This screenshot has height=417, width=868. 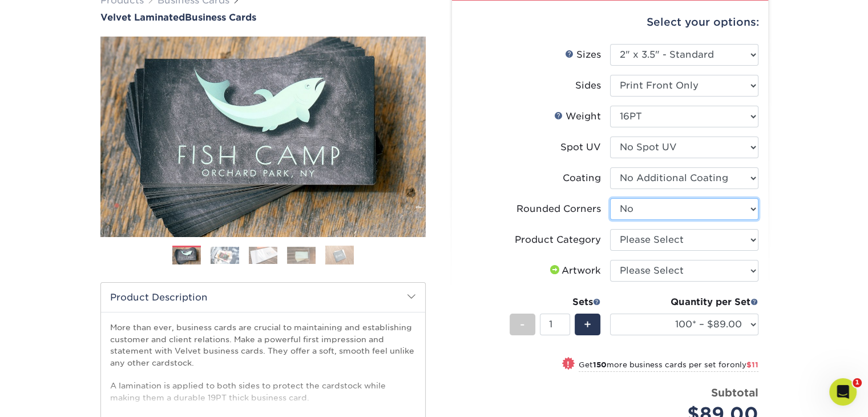 I want to click on div: Sets, so click(x=556, y=302).